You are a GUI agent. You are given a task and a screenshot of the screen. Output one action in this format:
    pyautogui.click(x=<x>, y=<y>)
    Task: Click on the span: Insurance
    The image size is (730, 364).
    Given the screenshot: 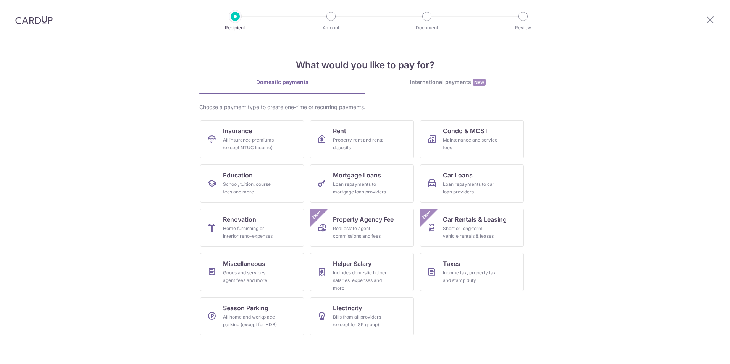 What is the action you would take?
    pyautogui.click(x=237, y=131)
    